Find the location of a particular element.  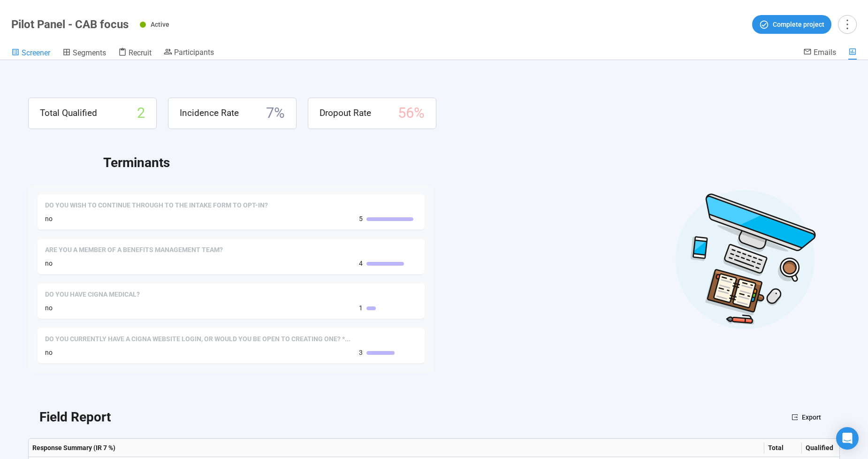

span: Are you a member of a benefits management team? is located at coordinates (134, 250).